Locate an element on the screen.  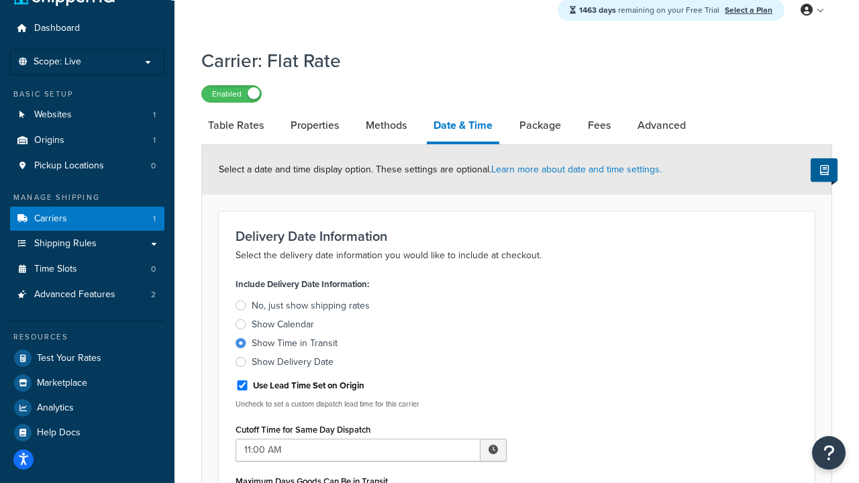
a: Dashboard is located at coordinates (87, 28).